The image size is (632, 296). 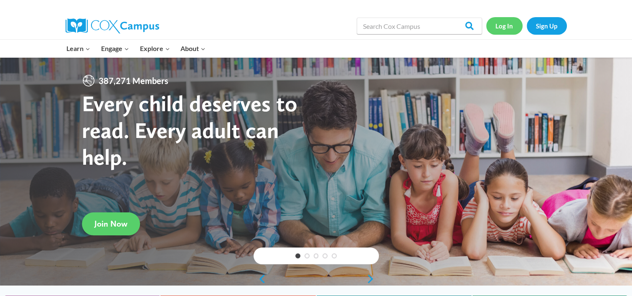 What do you see at coordinates (325, 256) in the screenshot?
I see `a: 4` at bounding box center [325, 256].